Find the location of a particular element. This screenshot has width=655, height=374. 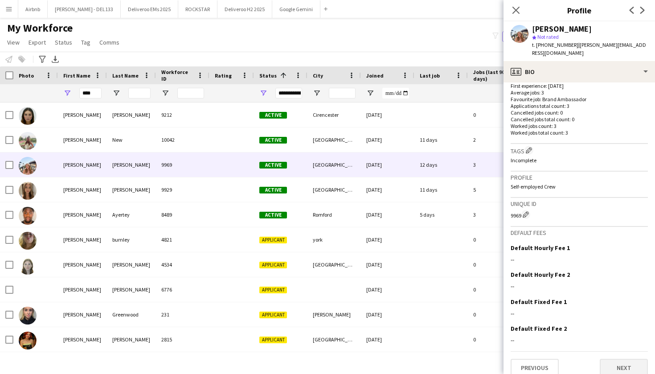

div: Greenwood is located at coordinates (131, 314).